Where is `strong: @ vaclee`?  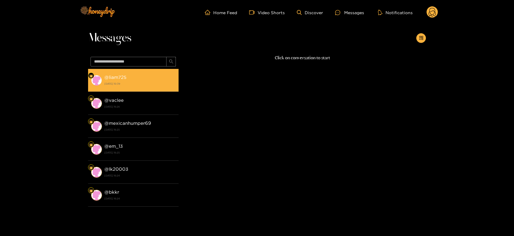 strong: @ vaclee is located at coordinates (114, 100).